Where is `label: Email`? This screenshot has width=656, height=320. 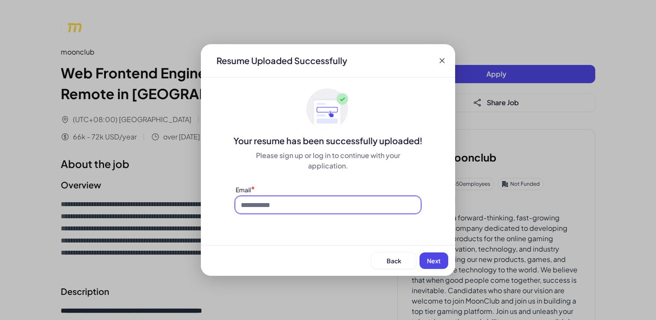
label: Email is located at coordinates (243, 190).